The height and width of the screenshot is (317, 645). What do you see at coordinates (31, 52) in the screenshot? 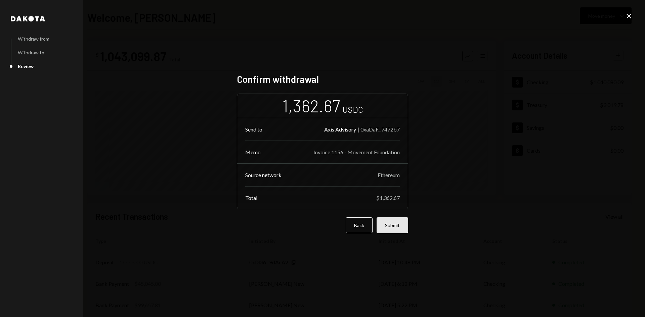
I see `div: Withdraw to` at bounding box center [31, 52].